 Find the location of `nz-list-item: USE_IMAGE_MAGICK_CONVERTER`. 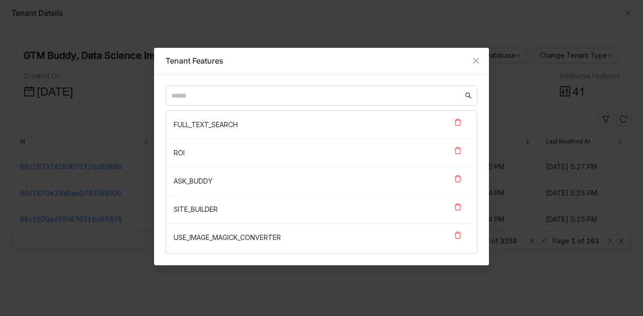

nz-list-item: USE_IMAGE_MAGICK_CONVERTER is located at coordinates (322, 238).